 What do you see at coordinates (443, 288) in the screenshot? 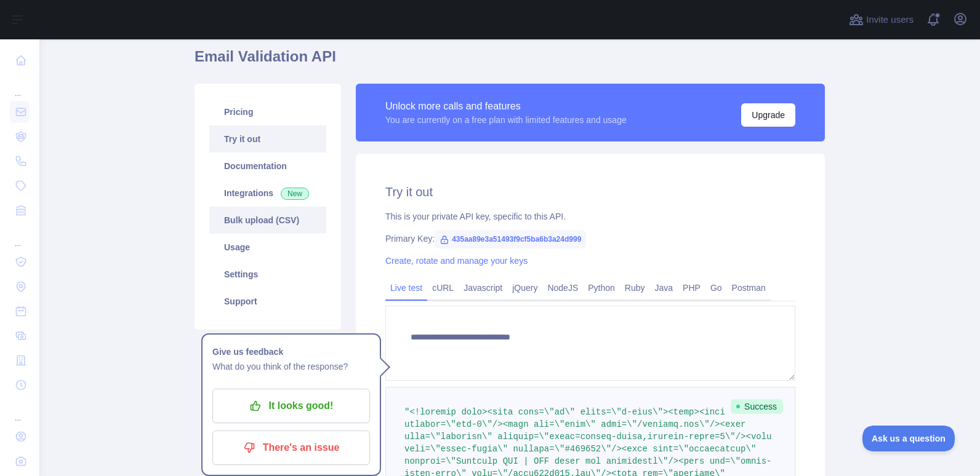
I see `a: cURL` at bounding box center [443, 288].